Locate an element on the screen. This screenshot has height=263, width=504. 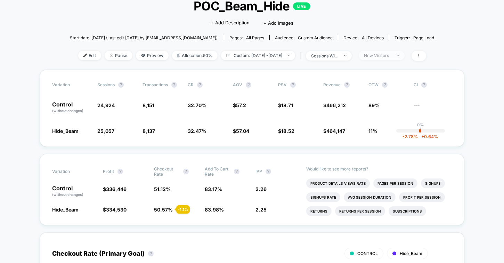
li: Product Details Views Rate is located at coordinates (338, 183).